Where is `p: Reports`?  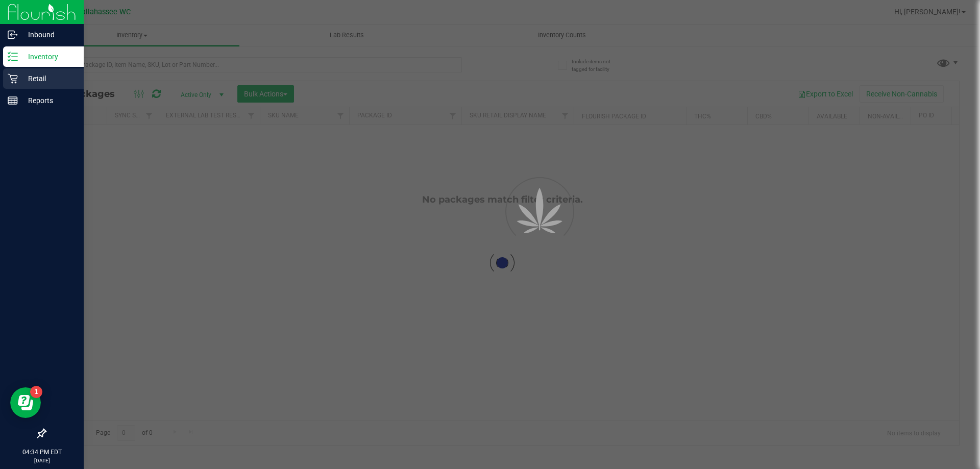 p: Reports is located at coordinates (49, 100).